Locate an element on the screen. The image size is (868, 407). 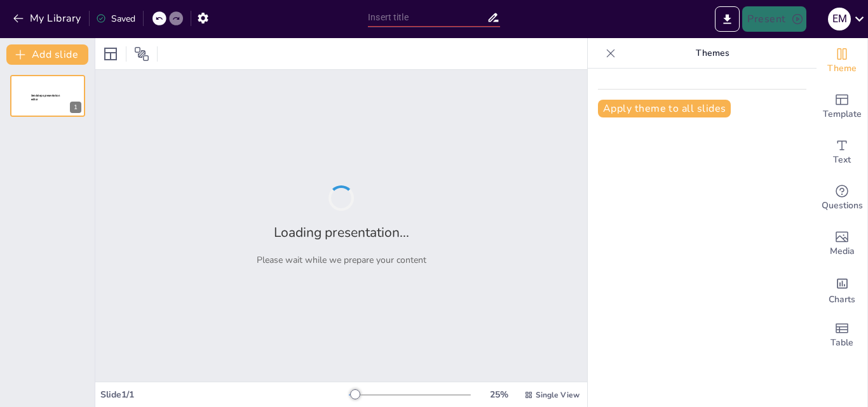
p: Themes is located at coordinates (712, 53).